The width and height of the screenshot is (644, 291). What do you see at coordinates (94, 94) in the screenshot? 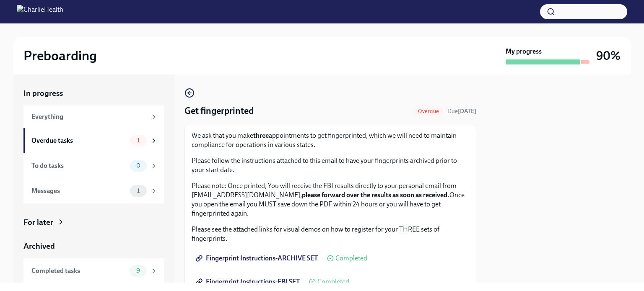
I see `a: In progress` at bounding box center [94, 94].